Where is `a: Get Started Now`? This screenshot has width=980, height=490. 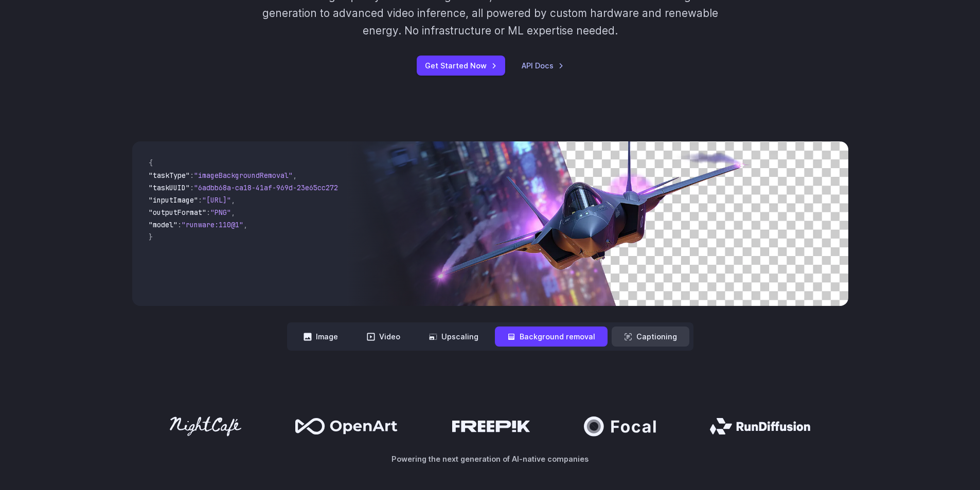 a: Get Started Now is located at coordinates (461, 66).